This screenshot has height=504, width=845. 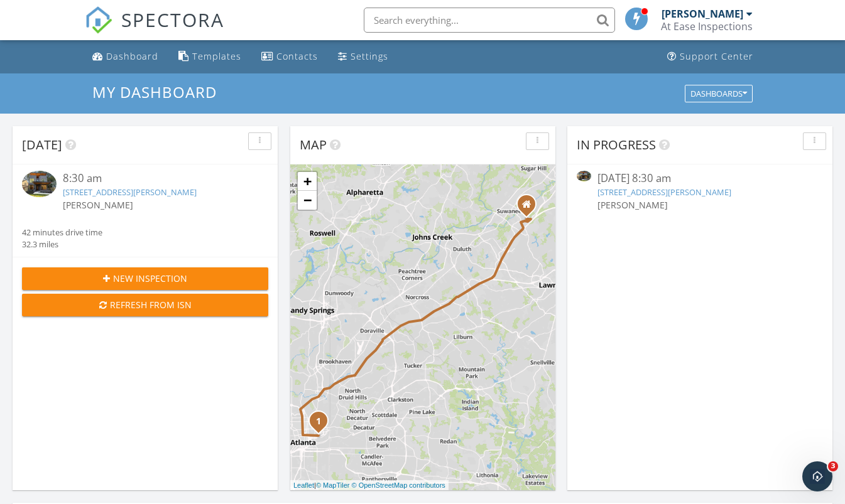 I want to click on button: Dashboards, so click(x=719, y=94).